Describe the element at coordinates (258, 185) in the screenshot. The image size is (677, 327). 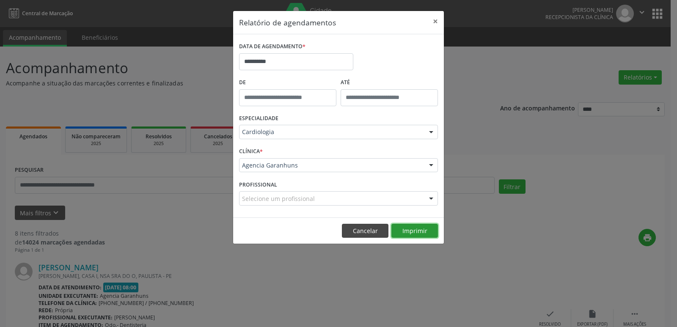
I see `label: PROFISSIONAL` at that location.